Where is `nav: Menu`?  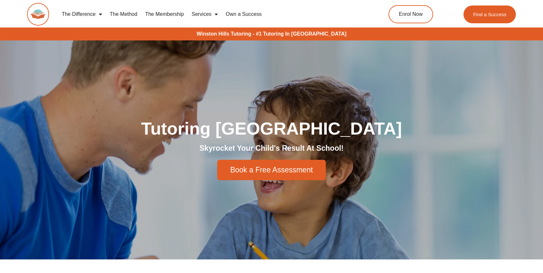
nav: Menu is located at coordinates (209, 14).